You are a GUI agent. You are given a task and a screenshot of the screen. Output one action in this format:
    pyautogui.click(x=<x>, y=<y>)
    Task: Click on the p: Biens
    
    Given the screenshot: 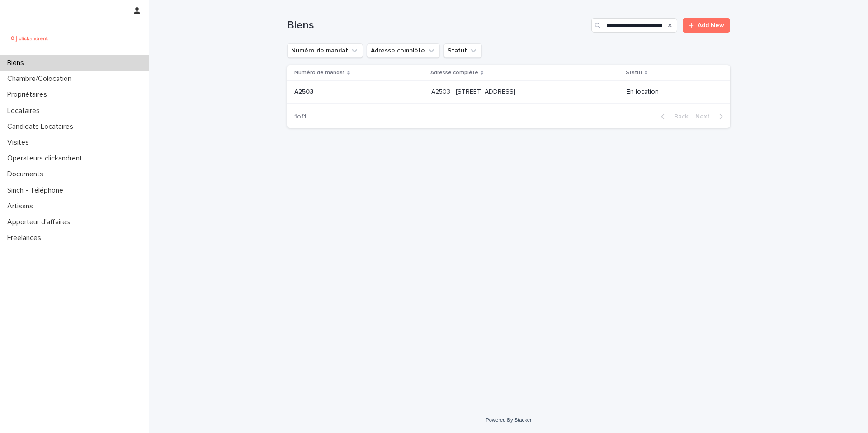 What is the action you would take?
    pyautogui.click(x=17, y=63)
    